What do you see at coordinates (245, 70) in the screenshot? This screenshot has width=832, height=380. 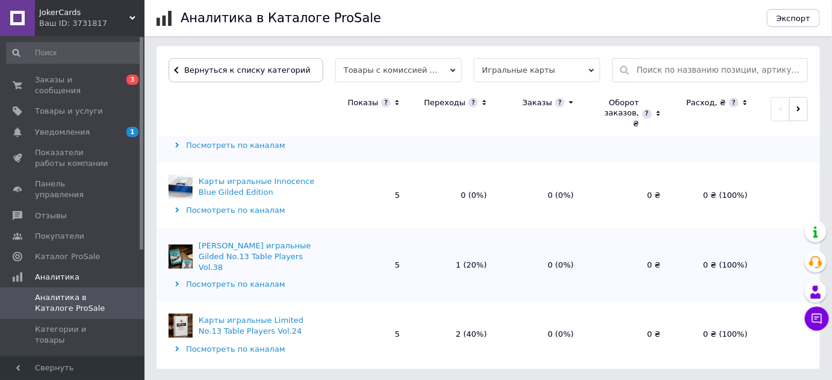 I see `button: Вернуться к списку категорий` at bounding box center [245, 70].